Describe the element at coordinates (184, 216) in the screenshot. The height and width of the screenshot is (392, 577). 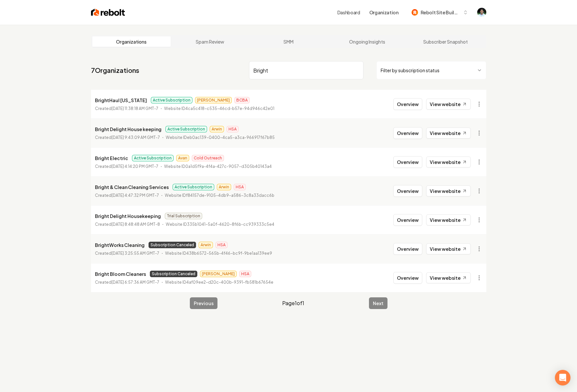
I see `span: Trial Subscription` at that location.